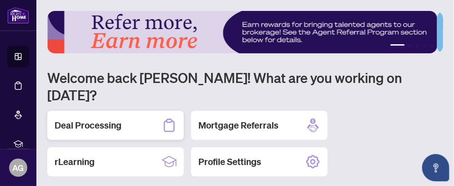 The image size is (454, 186). Describe the element at coordinates (425, 46) in the screenshot. I see `button: 4` at that location.